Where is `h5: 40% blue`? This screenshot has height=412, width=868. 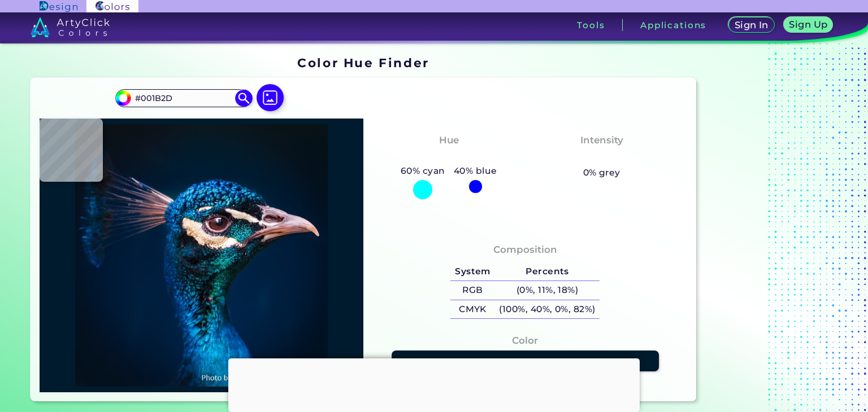
h5: 40% blue is located at coordinates (476, 171).